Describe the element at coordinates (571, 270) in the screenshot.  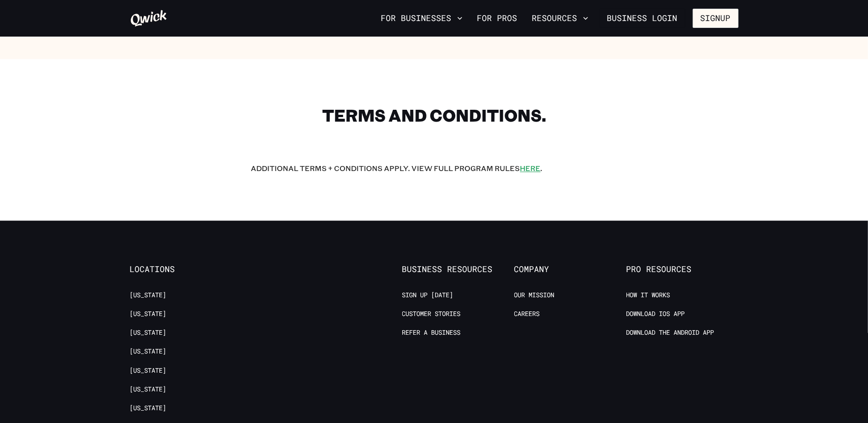
I see `span: Company` at that location.